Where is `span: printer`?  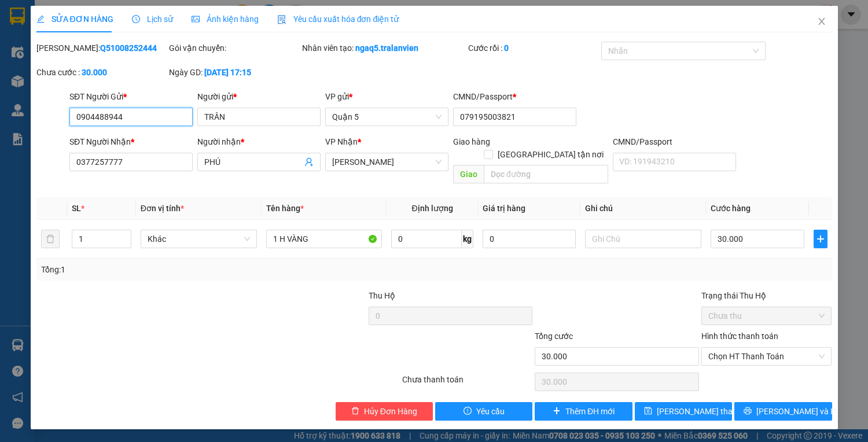
span: printer is located at coordinates (748, 411).